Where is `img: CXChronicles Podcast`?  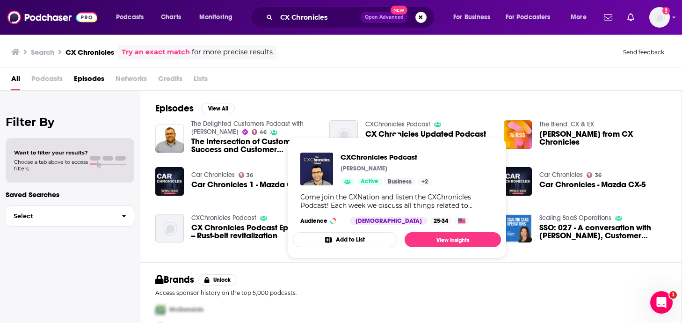 img: CXChronicles Podcast is located at coordinates (317, 169).